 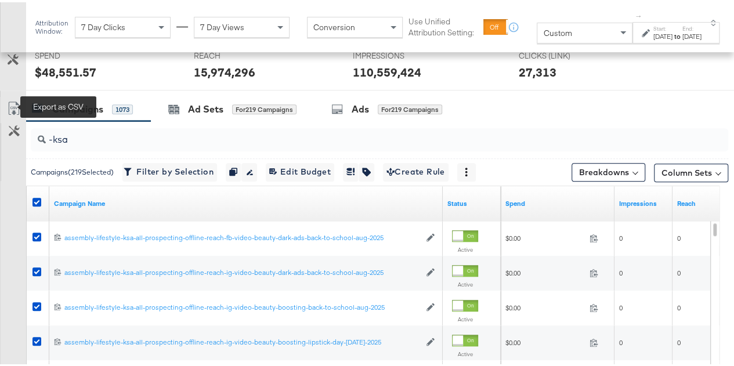 What do you see at coordinates (691, 171) in the screenshot?
I see `button: Column Sets` at bounding box center [691, 171].